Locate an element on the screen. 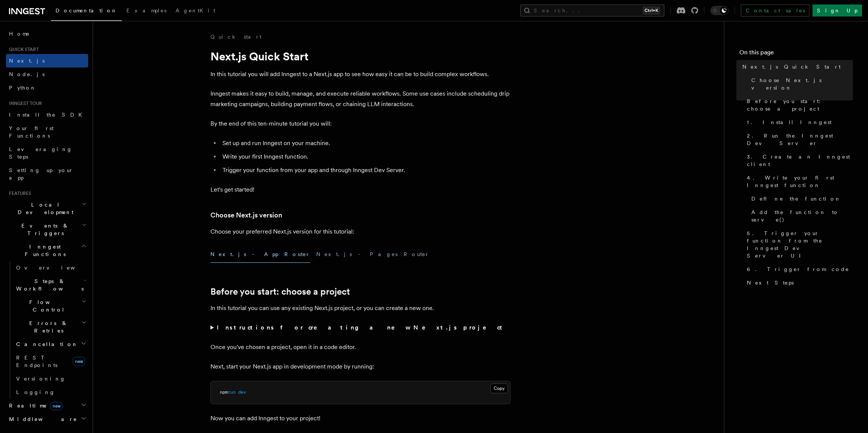 The width and height of the screenshot is (868, 433). span: REST Endpoints is located at coordinates (36, 362).